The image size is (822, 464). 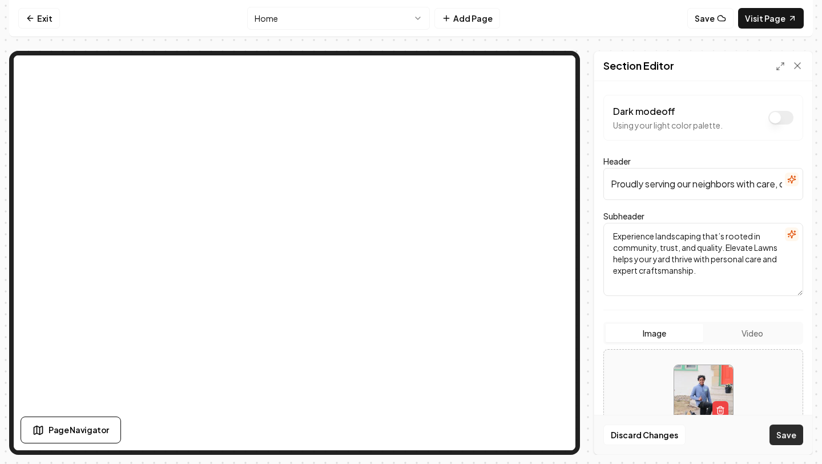 I want to click on button: Discard Changes, so click(x=645, y=435).